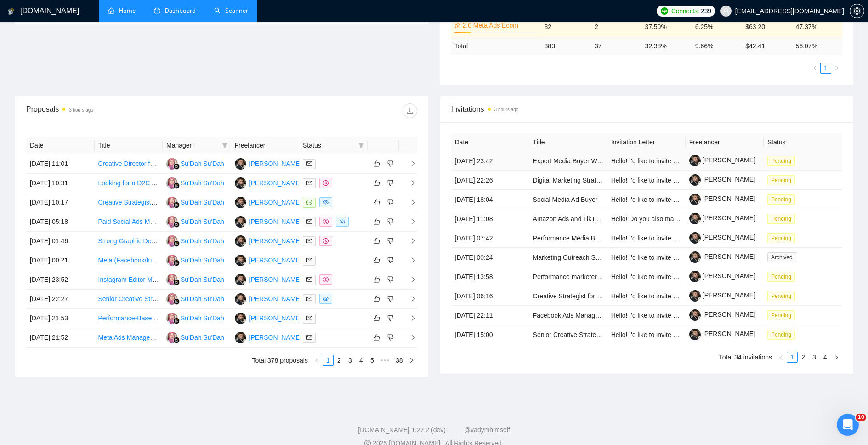 Image resolution: width=868 pixels, height=445 pixels. Describe the element at coordinates (499, 25) in the screenshot. I see `a: 2.0 Meta Ads Ecom` at that location.